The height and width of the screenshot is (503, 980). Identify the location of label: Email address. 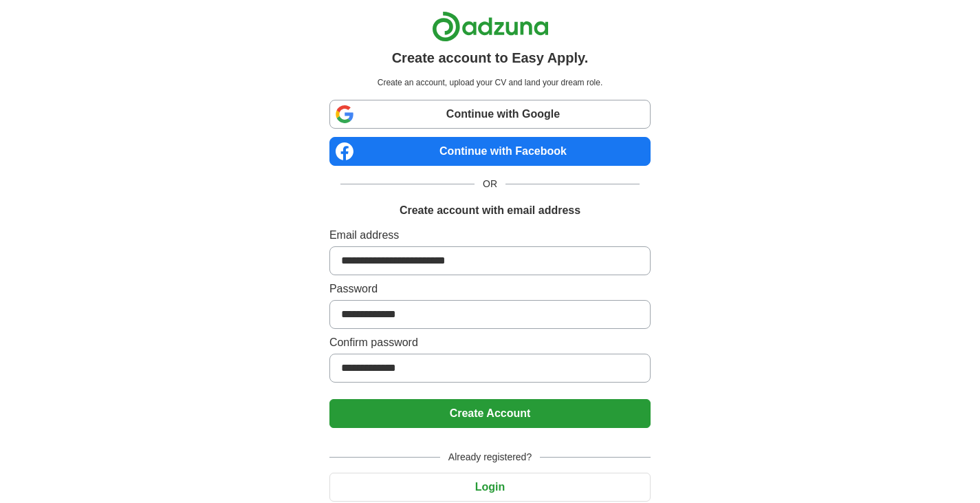
(490, 235).